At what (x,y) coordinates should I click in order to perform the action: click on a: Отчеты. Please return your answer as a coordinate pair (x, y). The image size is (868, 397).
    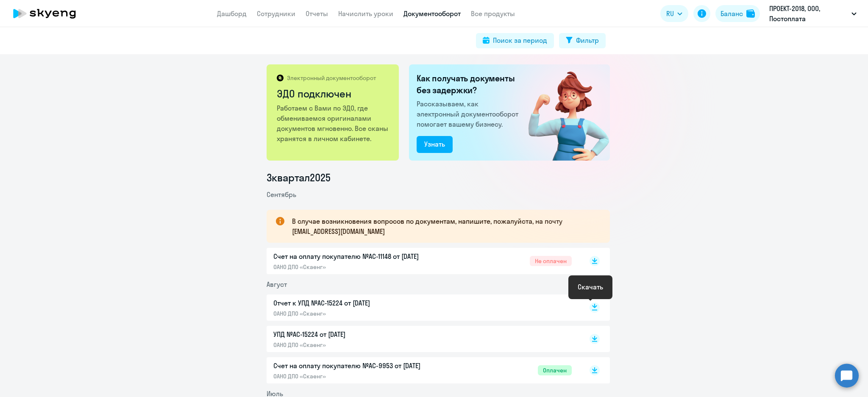
    Looking at the image, I should click on (317, 14).